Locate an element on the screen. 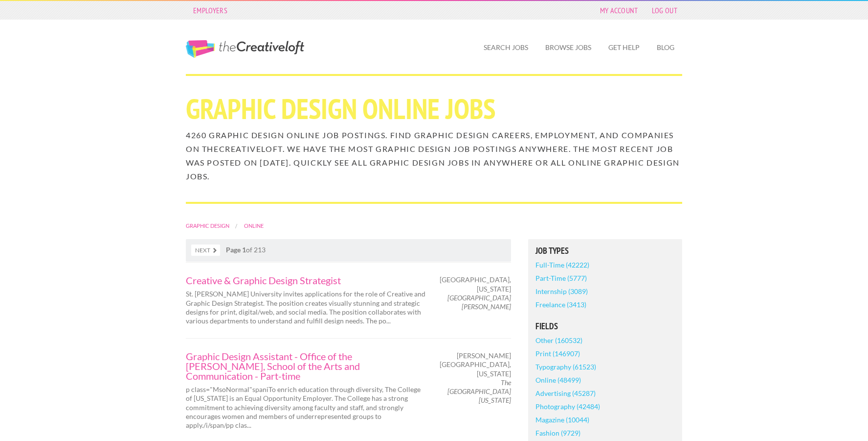 This screenshot has height=441, width=868. nav: of 213 is located at coordinates (348, 250).